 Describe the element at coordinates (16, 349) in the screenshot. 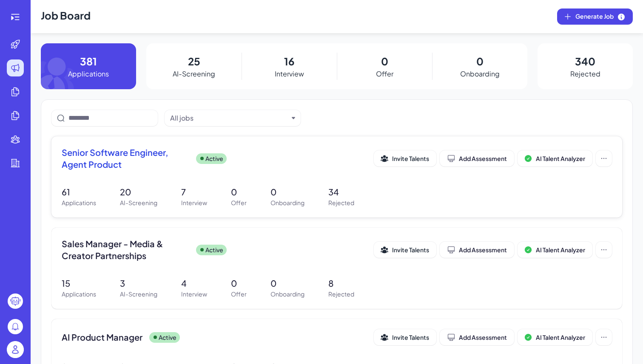

I see `img: user_logo.png` at that location.